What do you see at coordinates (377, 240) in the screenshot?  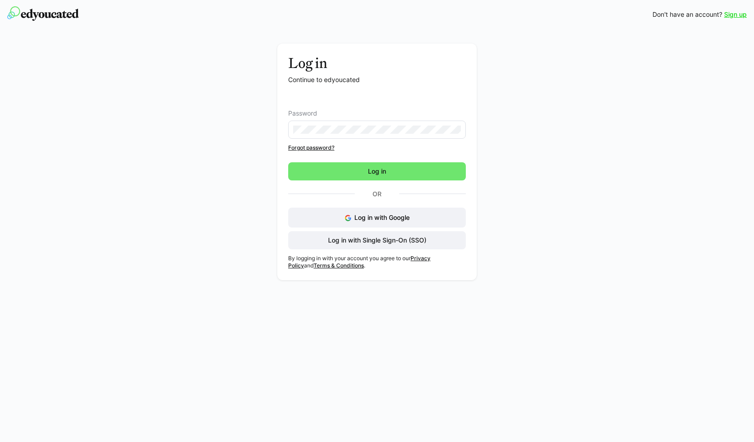 I see `button: Log in with Single Sign-On (SSO)` at bounding box center [377, 240].